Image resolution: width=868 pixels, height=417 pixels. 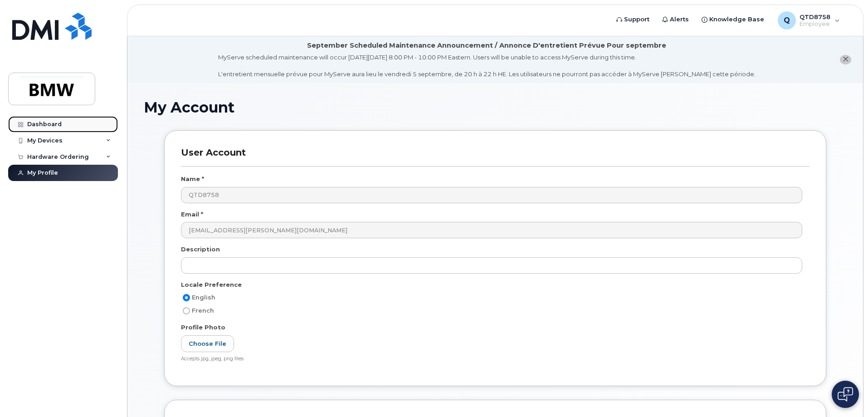 What do you see at coordinates (201, 249) in the screenshot?
I see `label: Description` at bounding box center [201, 249].